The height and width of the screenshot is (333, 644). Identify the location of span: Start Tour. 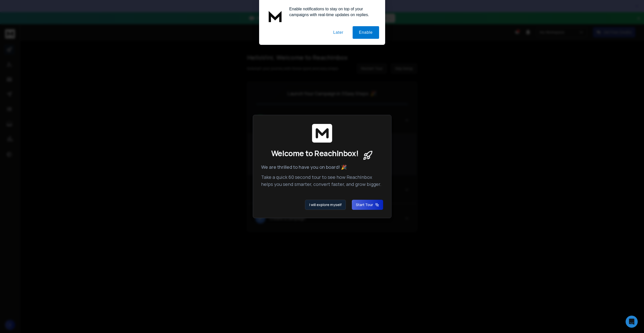
(367, 205).